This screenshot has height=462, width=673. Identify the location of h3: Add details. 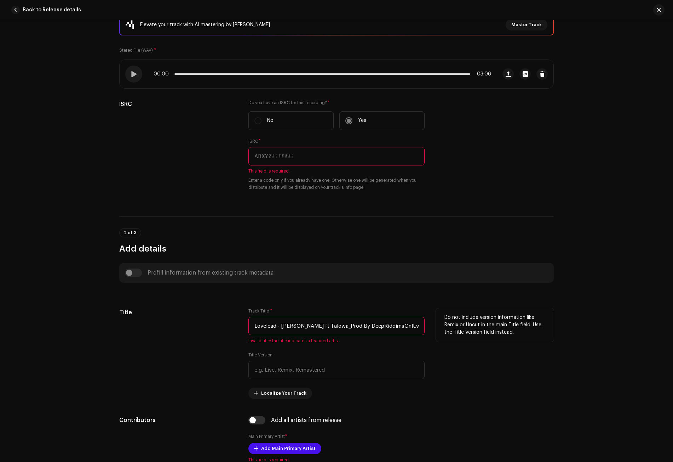
(337, 248).